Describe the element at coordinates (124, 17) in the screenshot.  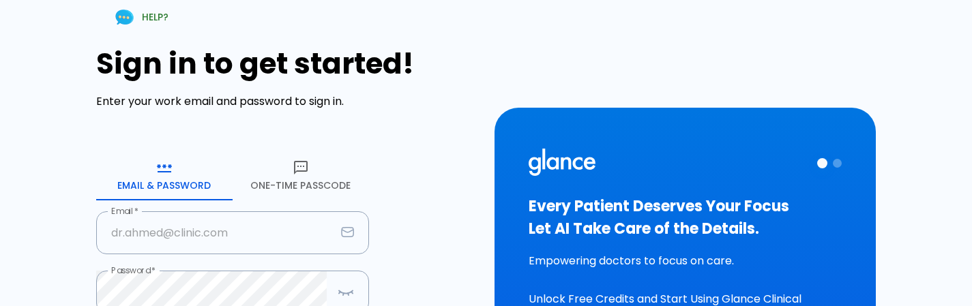
I see `img: Chat Support` at that location.